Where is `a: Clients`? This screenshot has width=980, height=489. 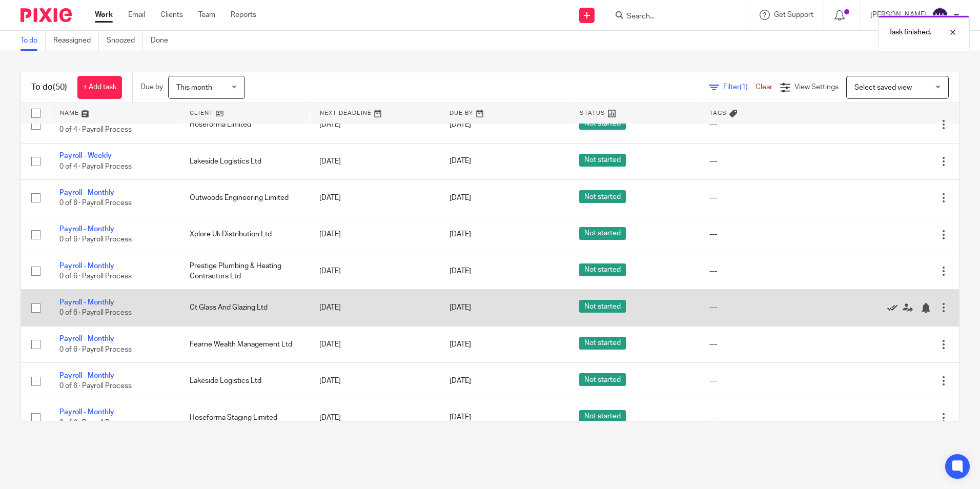 a: Clients is located at coordinates (172, 15).